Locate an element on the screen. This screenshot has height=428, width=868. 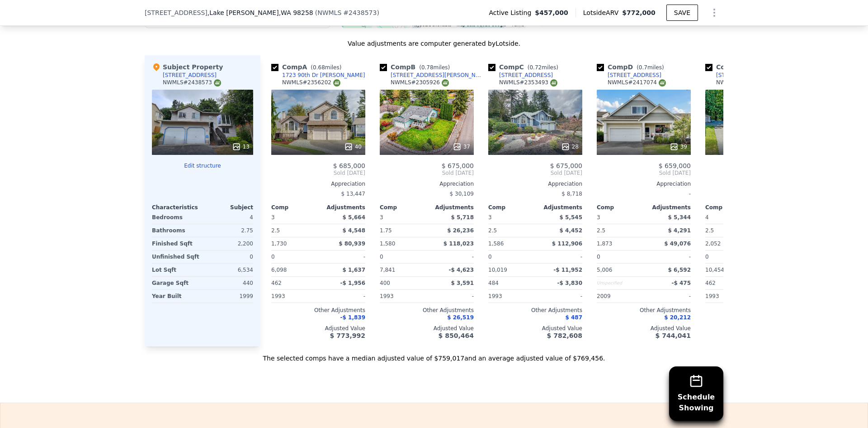
span: $ 744,041 is located at coordinates (674, 335).